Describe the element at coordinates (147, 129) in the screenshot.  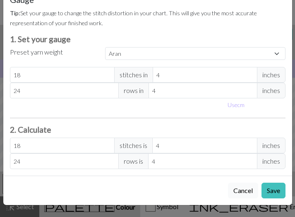
I see `h3: 2. Calculate` at that location.